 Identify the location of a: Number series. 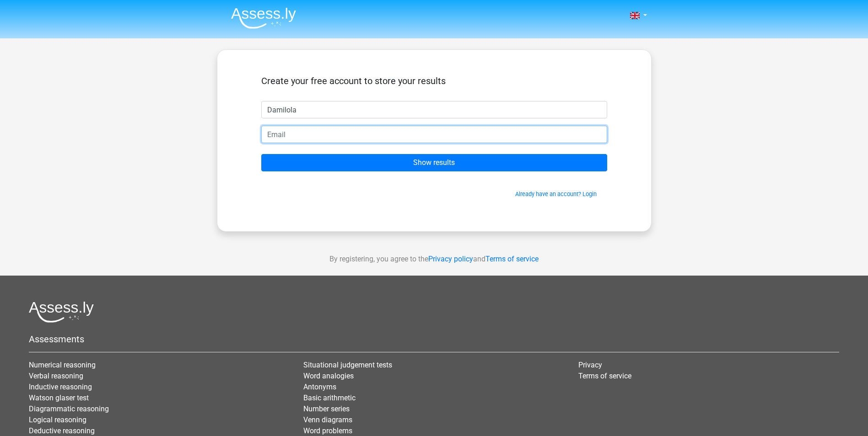
(326, 409).